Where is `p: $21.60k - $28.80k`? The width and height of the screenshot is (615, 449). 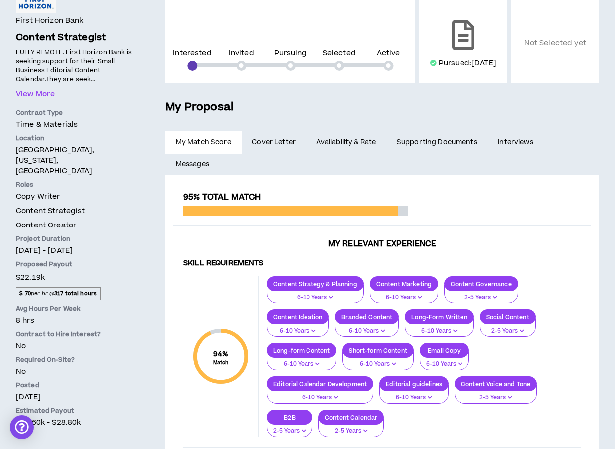
p: $21.60k - $28.80k is located at coordinates (75, 422).